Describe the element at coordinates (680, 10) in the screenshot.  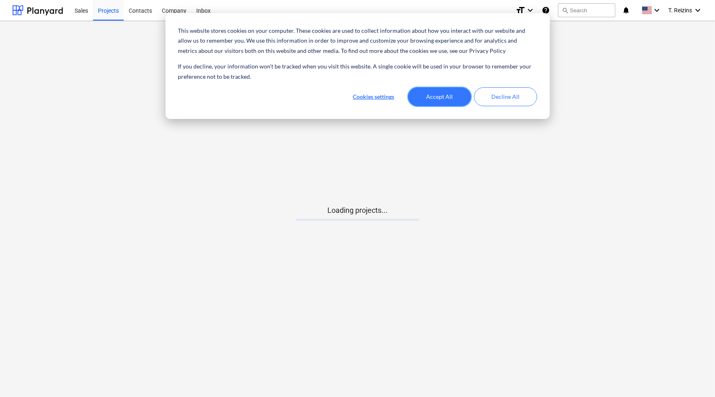
I see `span: T. Reizins` at that location.